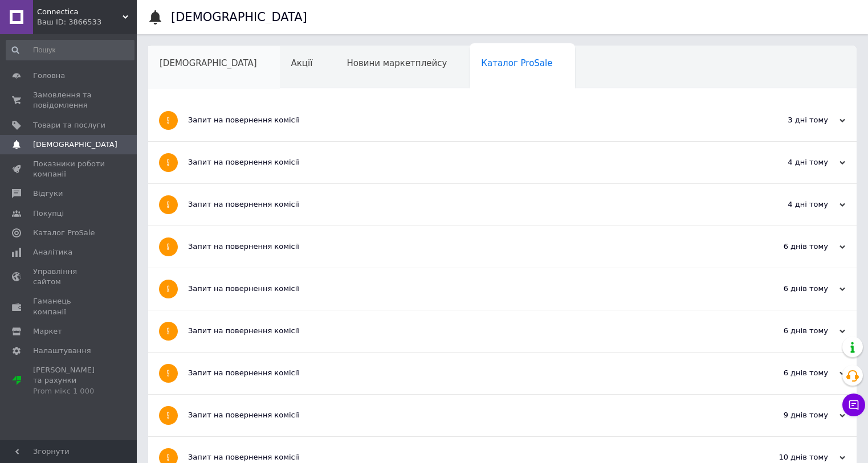  I want to click on span: Акції, so click(302, 64).